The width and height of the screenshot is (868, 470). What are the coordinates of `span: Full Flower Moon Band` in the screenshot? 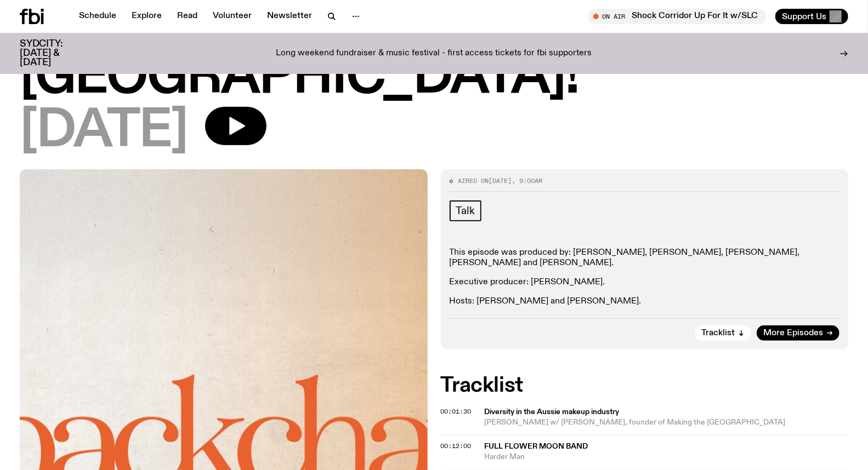 It's located at (536, 446).